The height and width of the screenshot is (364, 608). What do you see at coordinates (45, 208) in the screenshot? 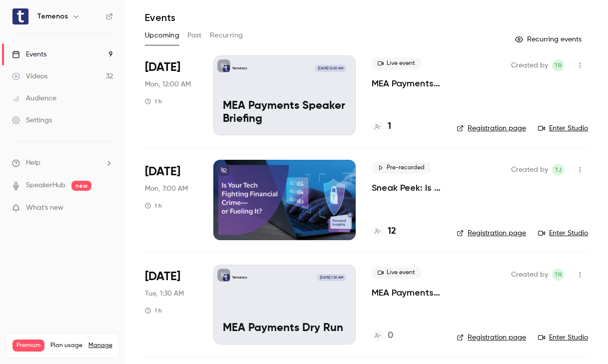
I see `span: What's new` at bounding box center [45, 208].